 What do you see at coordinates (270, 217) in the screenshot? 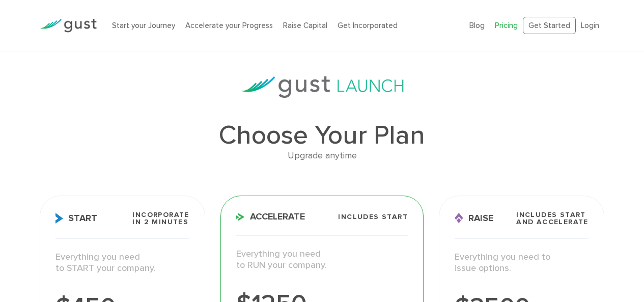
I see `span: Accelerate` at bounding box center [270, 217].